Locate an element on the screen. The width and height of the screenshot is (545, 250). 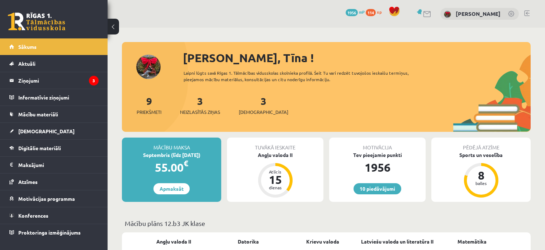
a: Atzīmes is located at coordinates (54, 181).